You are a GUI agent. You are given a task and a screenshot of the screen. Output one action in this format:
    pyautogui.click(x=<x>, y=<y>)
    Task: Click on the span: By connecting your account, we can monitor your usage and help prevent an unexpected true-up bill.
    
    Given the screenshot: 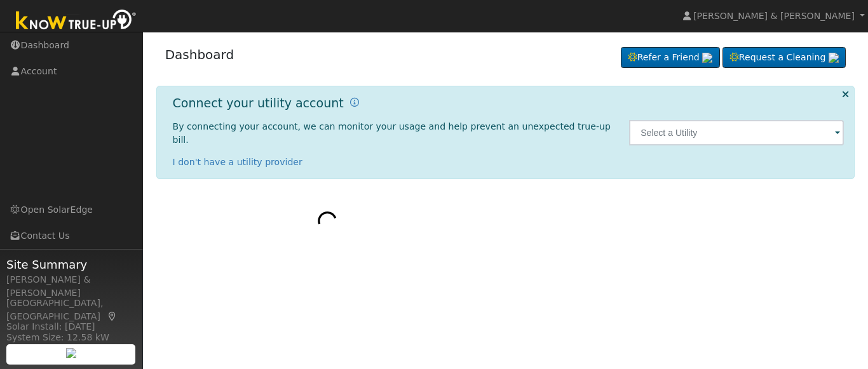 What is the action you would take?
    pyautogui.click(x=392, y=133)
    